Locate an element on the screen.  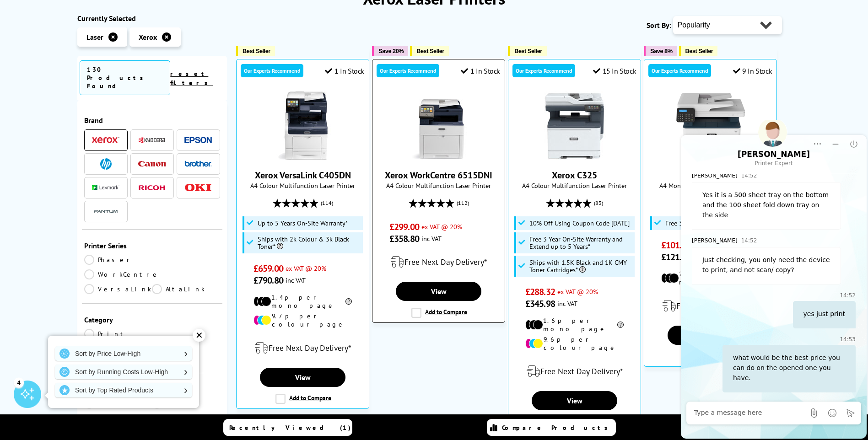
div: Yes it is a 500 sheet tray on the bottom and the 100 sheet fold down tray on the side is located at coordinates (87, 86).